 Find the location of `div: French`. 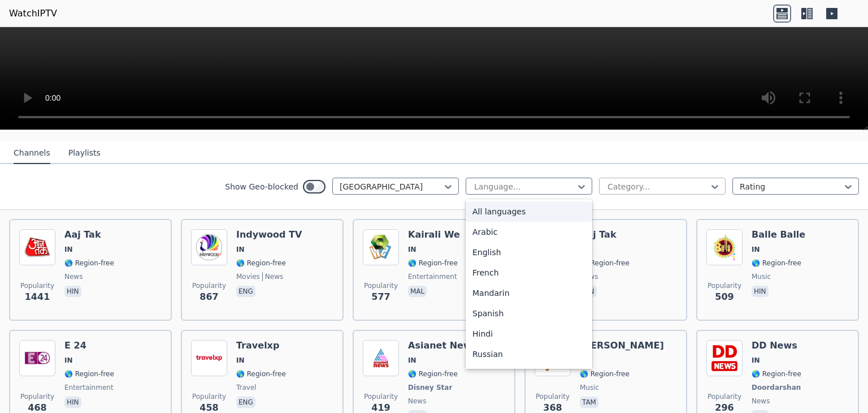

div: French is located at coordinates (528, 272).